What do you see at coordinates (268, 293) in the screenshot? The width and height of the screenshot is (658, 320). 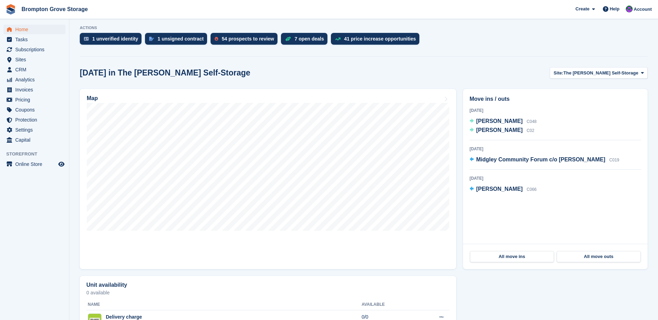 I see `p: 0 available` at bounding box center [268, 293].